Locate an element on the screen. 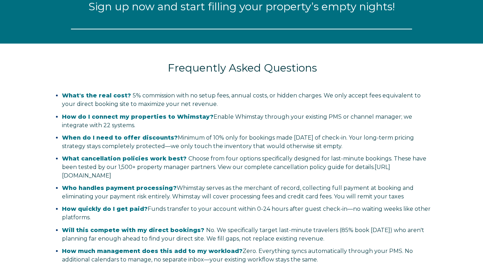 Image resolution: width=483 pixels, height=265 pixels. span: What's the real cost? is located at coordinates (96, 95).